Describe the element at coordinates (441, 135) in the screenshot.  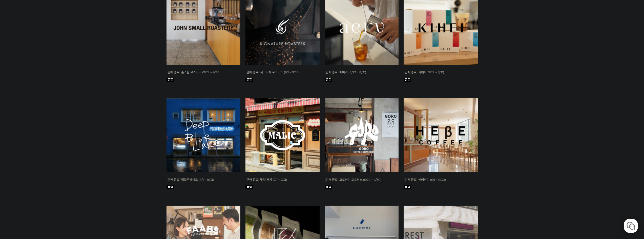
I see `img: 6월 커피 월픽 헤베커피` at that location.